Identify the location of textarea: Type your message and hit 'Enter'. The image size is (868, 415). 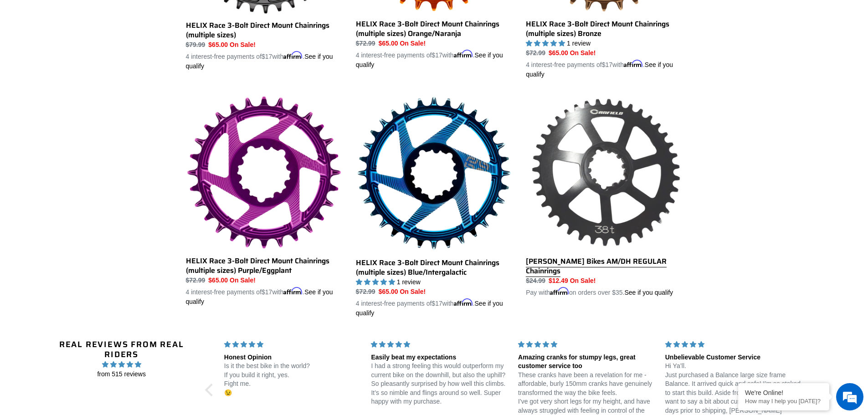
(89, 265).